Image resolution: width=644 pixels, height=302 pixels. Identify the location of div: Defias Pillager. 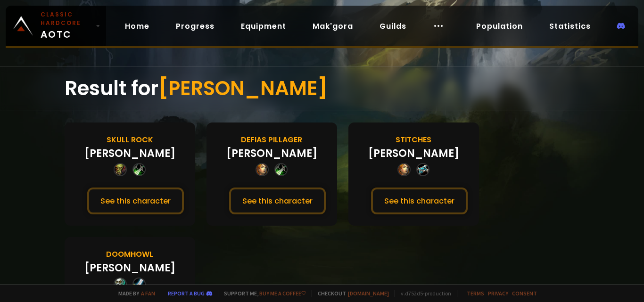
(271, 139).